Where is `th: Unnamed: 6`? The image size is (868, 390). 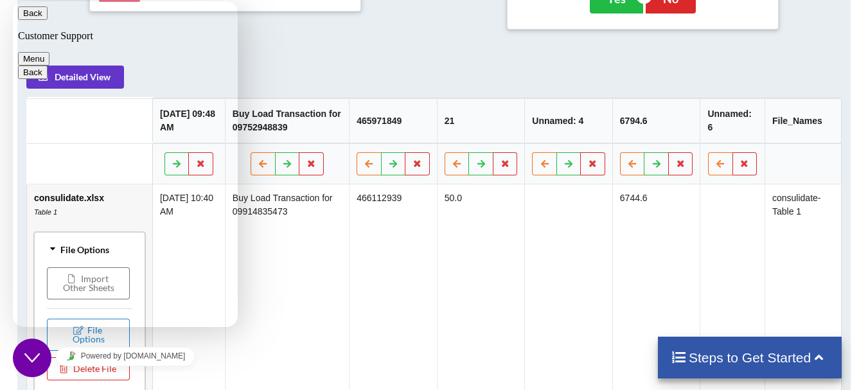
th: Unnamed: 6 is located at coordinates (731, 121).